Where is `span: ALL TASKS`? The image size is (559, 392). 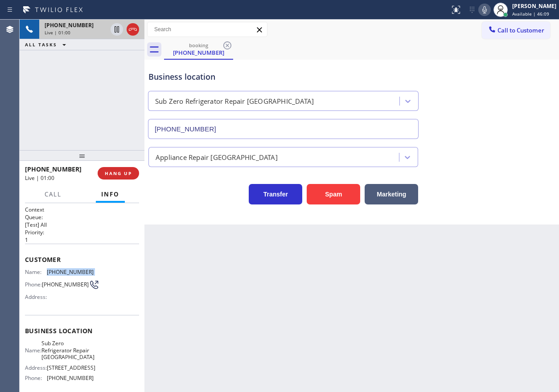 span: ALL TASKS is located at coordinates (41, 45).